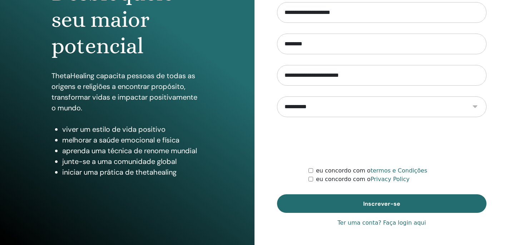 This screenshot has height=245, width=509. I want to click on p: ThetaHealing capacita pessoas de todas as origens e religiões a encontrar propósito, transformar ..., so click(127, 92).